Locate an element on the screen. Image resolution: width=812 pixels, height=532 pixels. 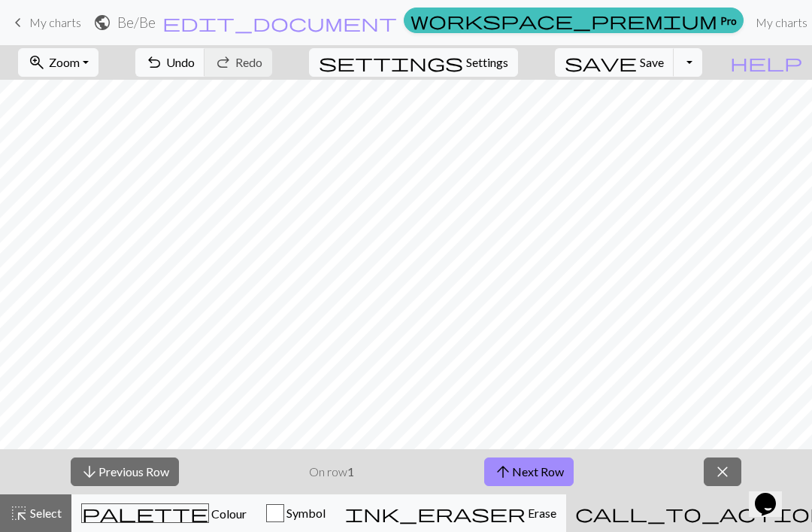
span: Save is located at coordinates (651, 62).